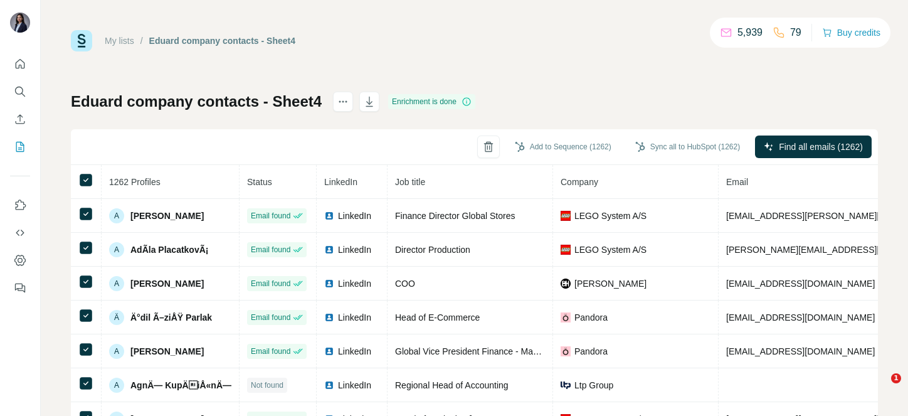  I want to click on span: Not found, so click(267, 385).